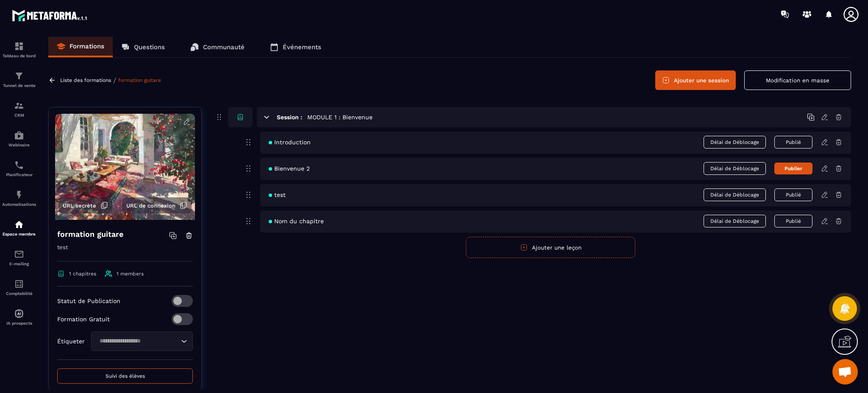 The image size is (868, 393). Describe the element at coordinates (19, 205) in the screenshot. I see `p: Automatisations` at that location.